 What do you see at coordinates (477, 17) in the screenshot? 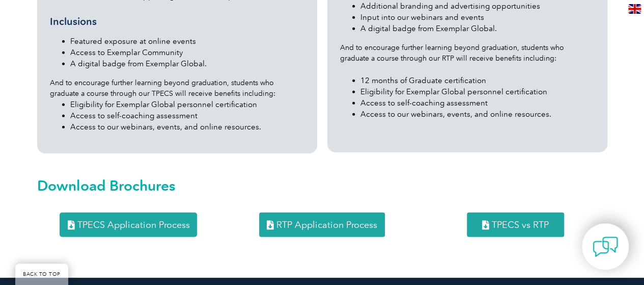
I see `li: Input into our webinars and events` at bounding box center [477, 17].